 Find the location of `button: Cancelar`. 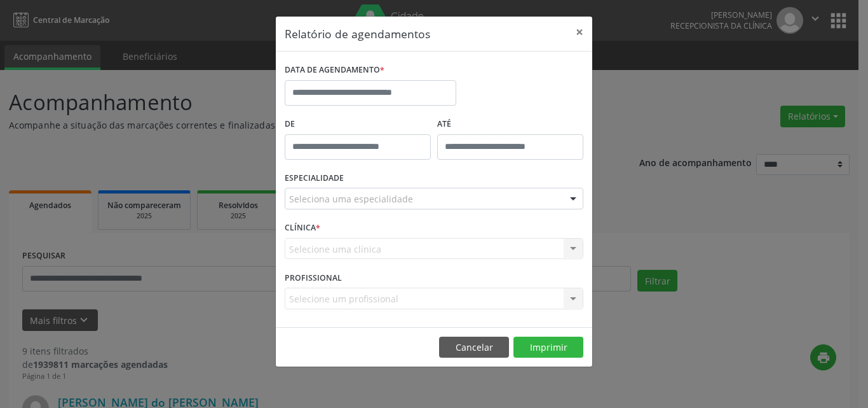

button: Cancelar is located at coordinates (474, 348).